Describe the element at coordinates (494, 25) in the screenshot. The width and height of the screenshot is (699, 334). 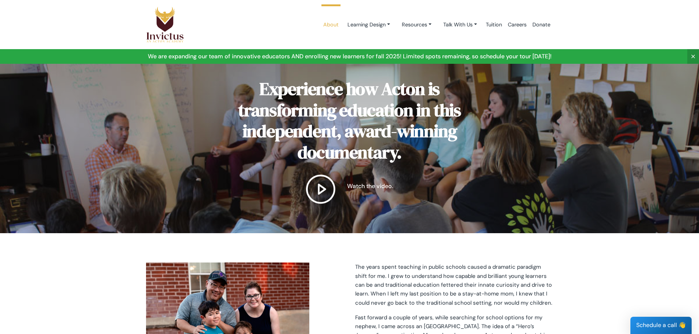
I see `a: Tuition` at that location.